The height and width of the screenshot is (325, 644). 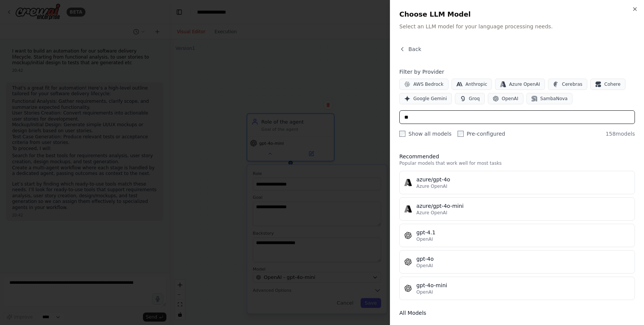 What do you see at coordinates (429, 84) in the screenshot?
I see `span: AWS Bedrock` at bounding box center [429, 84].